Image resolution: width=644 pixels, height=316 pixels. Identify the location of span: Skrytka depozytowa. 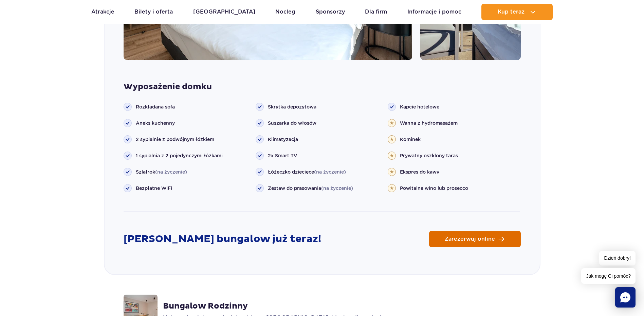
(292, 107).